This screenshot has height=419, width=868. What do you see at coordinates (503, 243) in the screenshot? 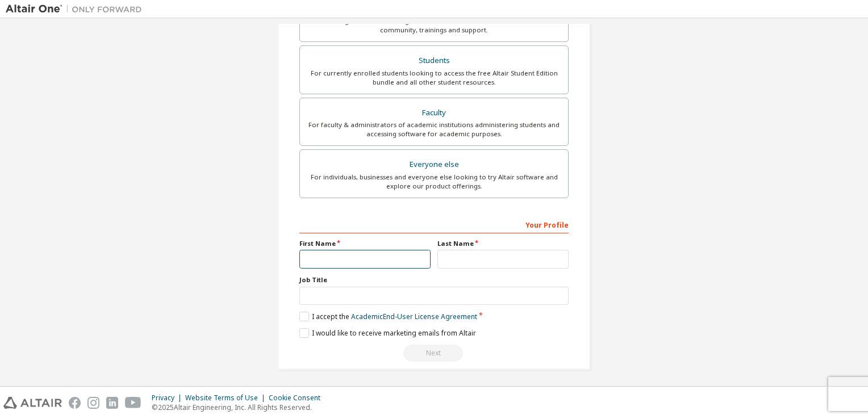
I see `label: Last Name` at bounding box center [503, 243].